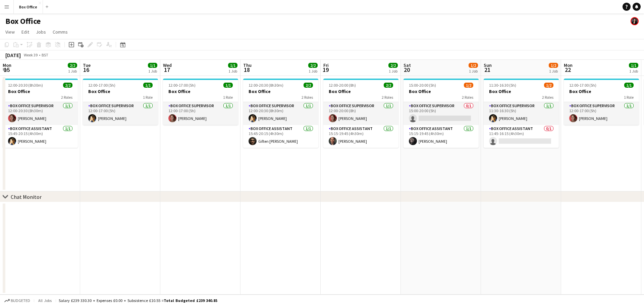  I want to click on app-user-avatar: Lexi Clare, so click(635, 21).